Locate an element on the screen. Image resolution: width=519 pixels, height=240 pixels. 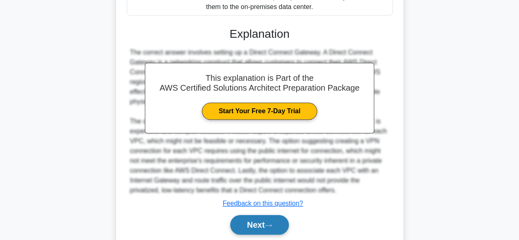
a: Start Your Free 7-Day Trial is located at coordinates (259, 111).